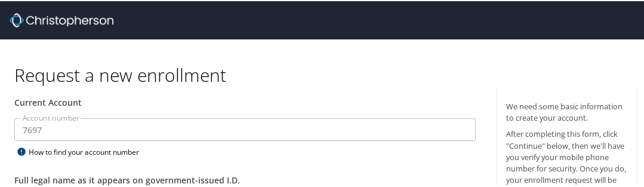  What do you see at coordinates (61, 19) in the screenshot?
I see `img: cbt logo` at bounding box center [61, 19].